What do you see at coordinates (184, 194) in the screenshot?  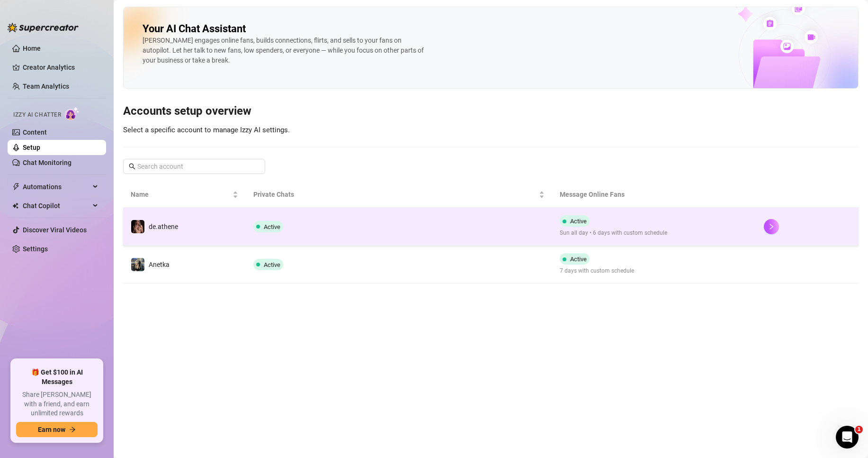 I see `th: Name` at bounding box center [184, 194].